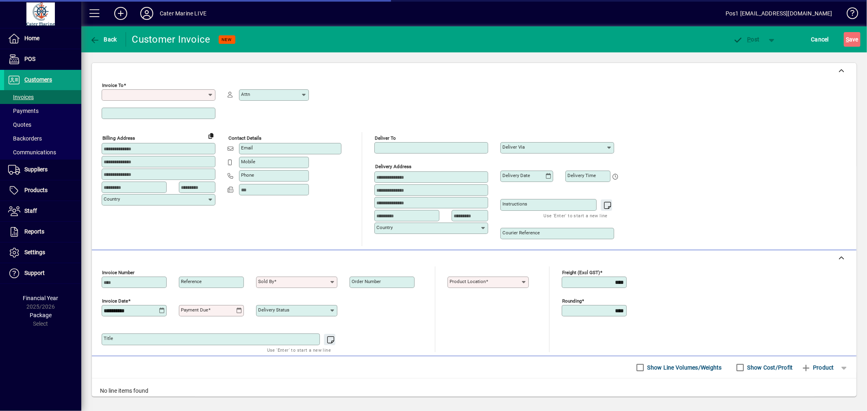 The height and width of the screenshot is (411, 867). Describe the element at coordinates (817, 368) in the screenshot. I see `button: Product` at that location.